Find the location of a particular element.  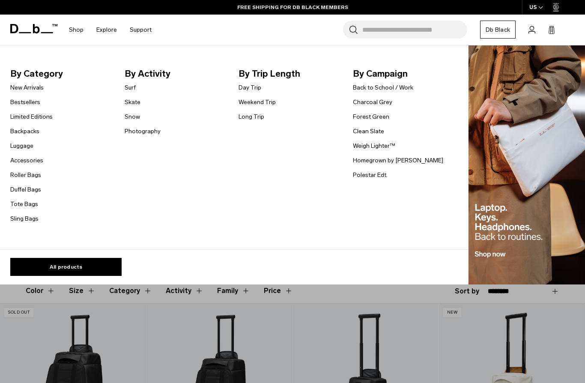

span: By Category is located at coordinates (60, 74).